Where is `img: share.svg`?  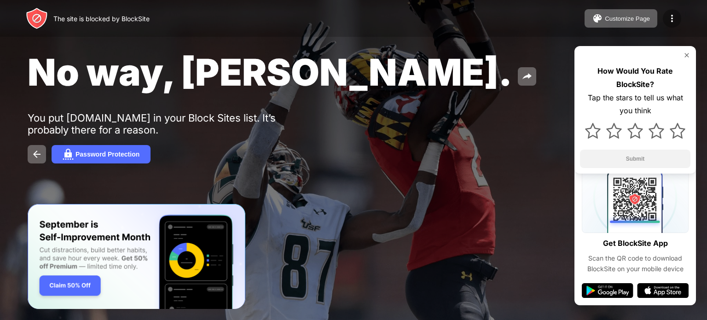
img: share.svg is located at coordinates (527, 76).